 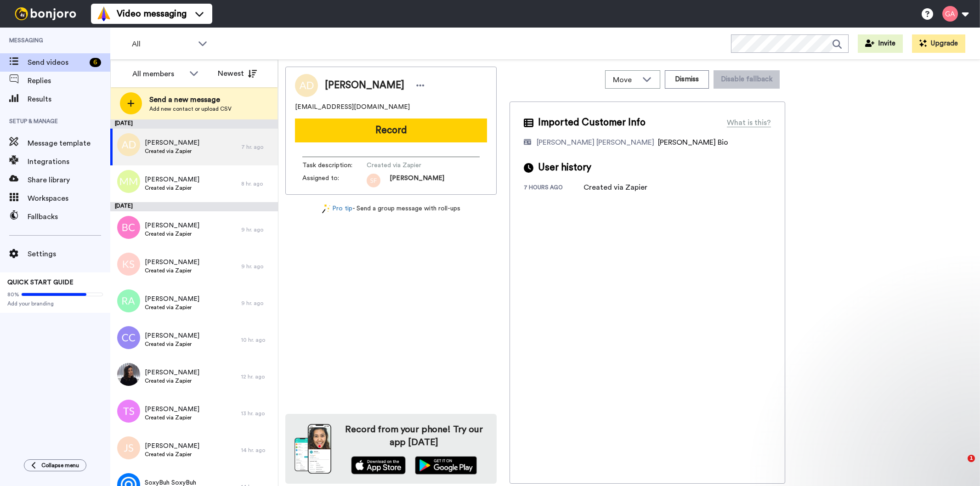 I want to click on span: Send a new message, so click(x=191, y=99).